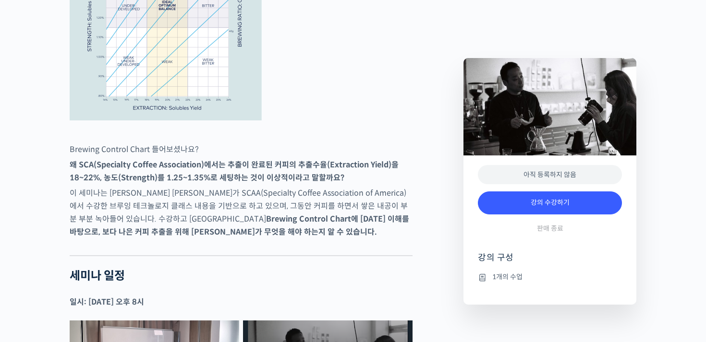 This screenshot has height=342, width=706. I want to click on span: 홈, so click(33, 281).